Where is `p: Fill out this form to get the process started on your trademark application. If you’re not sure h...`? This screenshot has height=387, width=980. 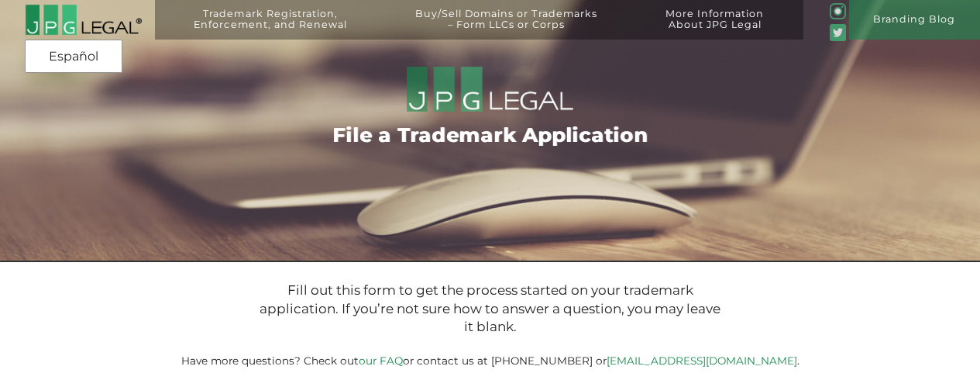 p: Fill out this form to get the process started on your trademark application. If you’re not sure h... is located at coordinates (490, 308).